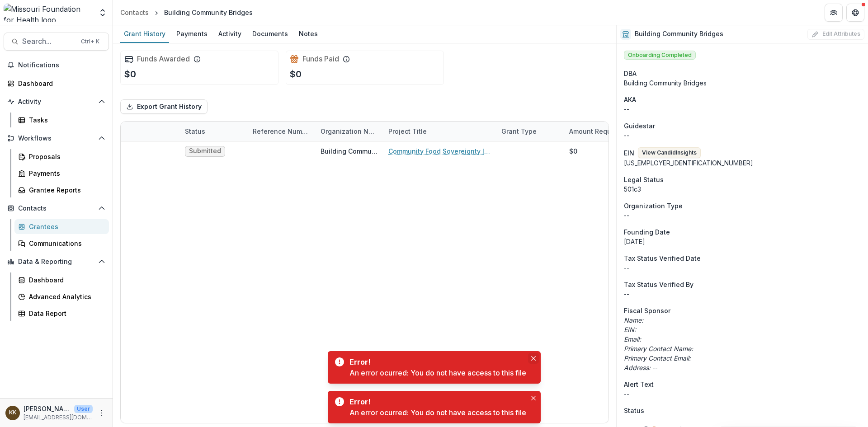 This screenshot has width=868, height=427. I want to click on span: Fiscal Sponsor, so click(647, 311).